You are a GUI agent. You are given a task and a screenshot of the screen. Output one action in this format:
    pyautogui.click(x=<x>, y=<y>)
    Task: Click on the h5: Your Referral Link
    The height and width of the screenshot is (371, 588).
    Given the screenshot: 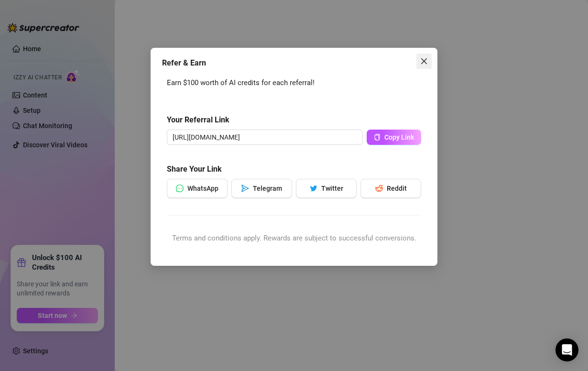 What is the action you would take?
    pyautogui.click(x=294, y=120)
    